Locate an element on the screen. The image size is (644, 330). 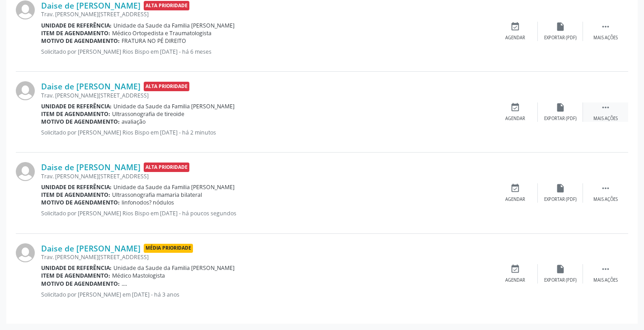
span: FRATURA NO PÉ DIREITO is located at coordinates (154, 41).